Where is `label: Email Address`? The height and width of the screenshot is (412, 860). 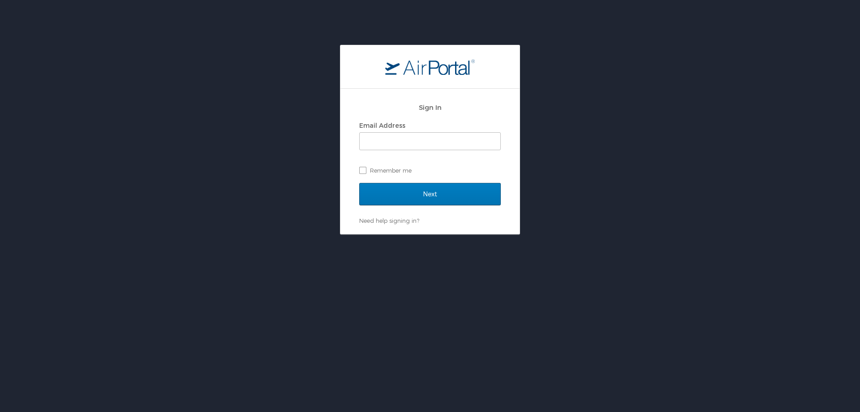
label: Email Address is located at coordinates (382, 125).